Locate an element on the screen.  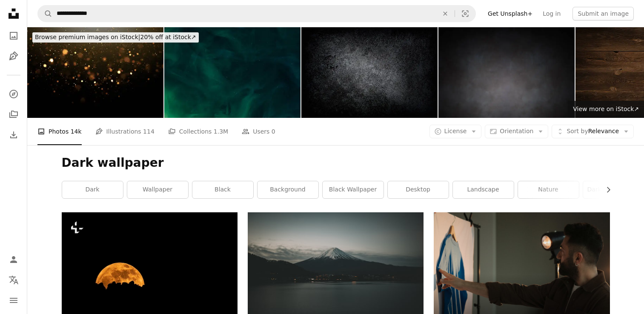
form: Find visuals sitewide is located at coordinates (257, 14).